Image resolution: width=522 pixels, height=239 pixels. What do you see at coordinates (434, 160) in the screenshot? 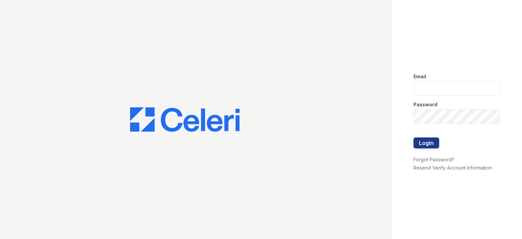
I see `a: Forgot Password?` at bounding box center [434, 160].